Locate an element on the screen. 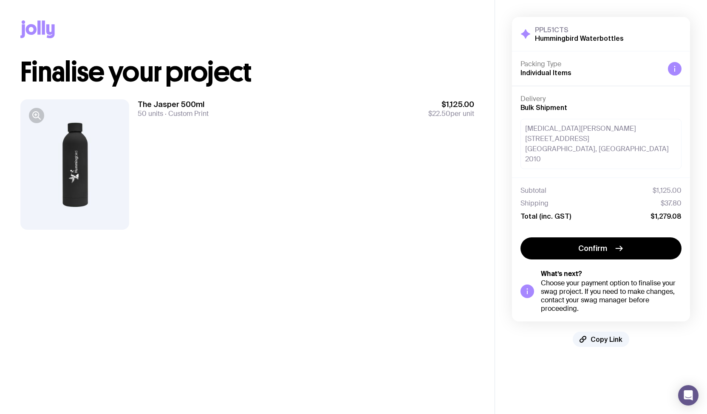 This screenshot has height=414, width=707. div: Choose your payment option to finalise your swag project. If you need to make changes, contact yo... is located at coordinates (611, 296).